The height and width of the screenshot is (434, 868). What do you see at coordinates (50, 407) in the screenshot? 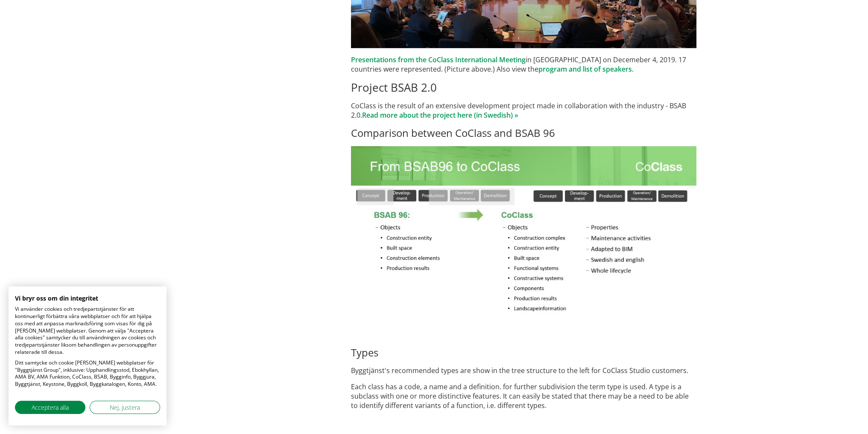
I see `button: Acceptera alla cookies` at bounding box center [50, 407].